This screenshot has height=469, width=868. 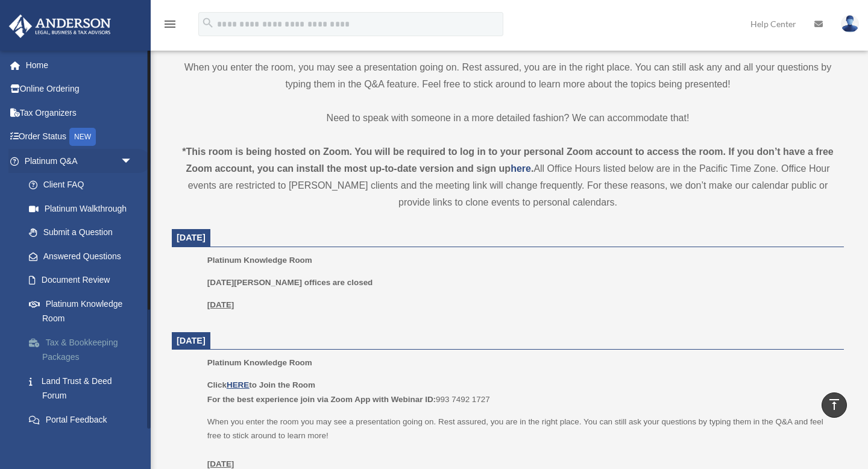 I want to click on a: Platinum Walkthrough, so click(x=84, y=208).